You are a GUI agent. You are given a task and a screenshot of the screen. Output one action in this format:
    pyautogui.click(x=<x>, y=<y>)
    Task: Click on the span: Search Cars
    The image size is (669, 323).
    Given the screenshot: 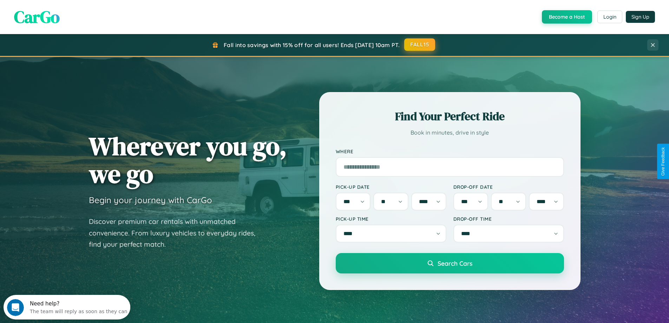 What is the action you would take?
    pyautogui.click(x=455, y=263)
    